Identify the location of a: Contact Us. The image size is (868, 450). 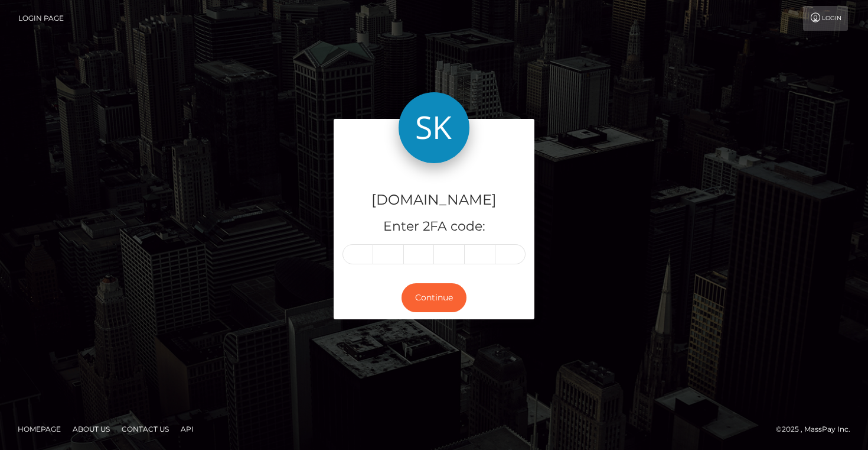
(145, 428).